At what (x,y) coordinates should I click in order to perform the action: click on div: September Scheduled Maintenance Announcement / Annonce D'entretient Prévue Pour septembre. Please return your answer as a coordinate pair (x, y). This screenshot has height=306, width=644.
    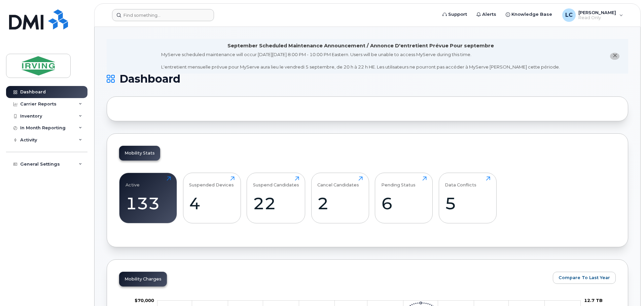
    Looking at the image, I should click on (361, 46).